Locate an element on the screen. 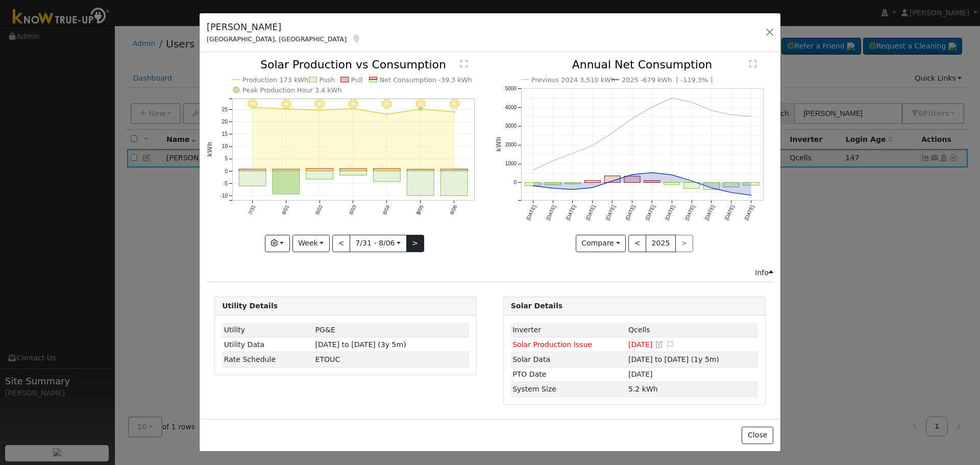 This screenshot has width=980, height=465. span: ID: 184, authorized: 05/10/24 is located at coordinates (639, 330).